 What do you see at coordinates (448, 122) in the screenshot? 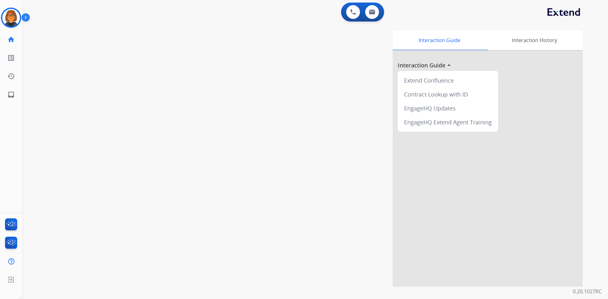
I see `div: EngageHQ Extend Agent Training` at bounding box center [448, 122].